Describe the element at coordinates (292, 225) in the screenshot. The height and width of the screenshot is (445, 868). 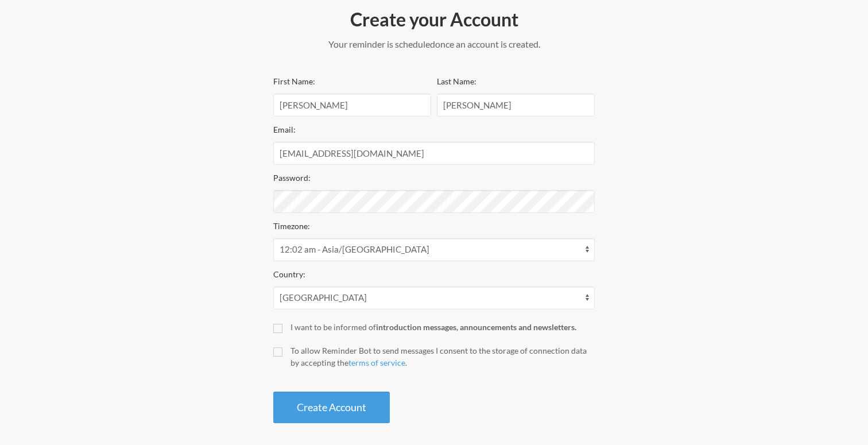
I see `label: Timezone:` at that location.